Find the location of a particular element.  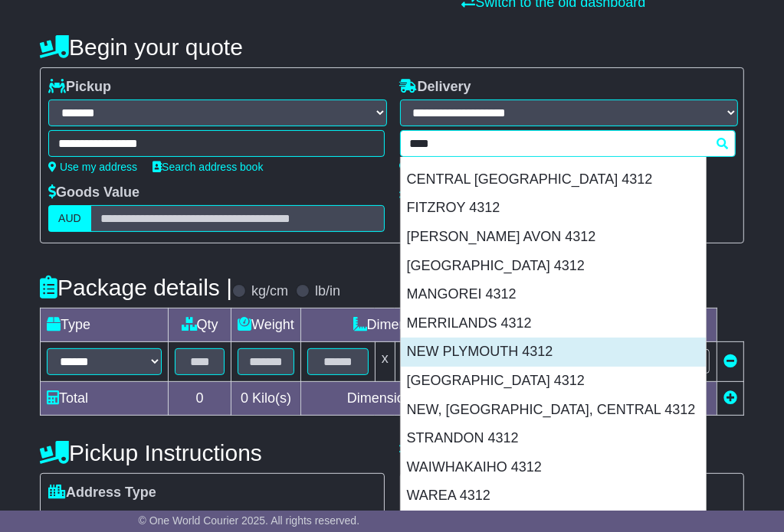

a: Add new item is located at coordinates (730, 399).